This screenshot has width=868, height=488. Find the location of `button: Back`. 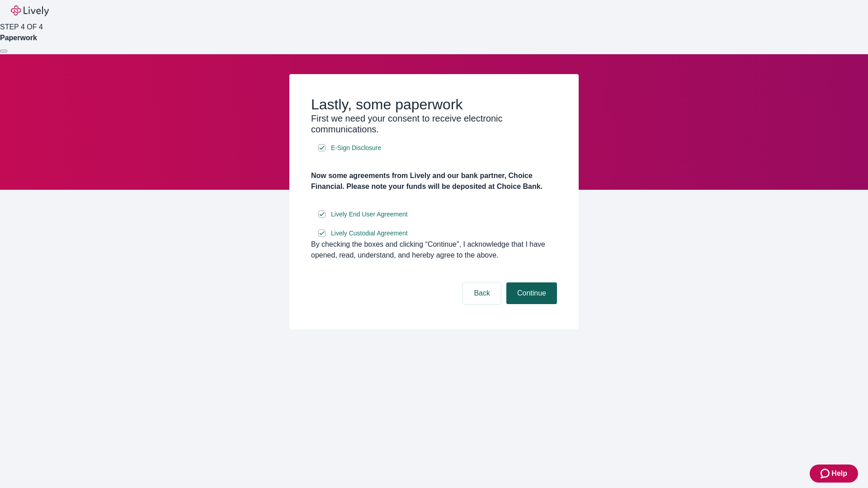

button: Back is located at coordinates (482, 293).